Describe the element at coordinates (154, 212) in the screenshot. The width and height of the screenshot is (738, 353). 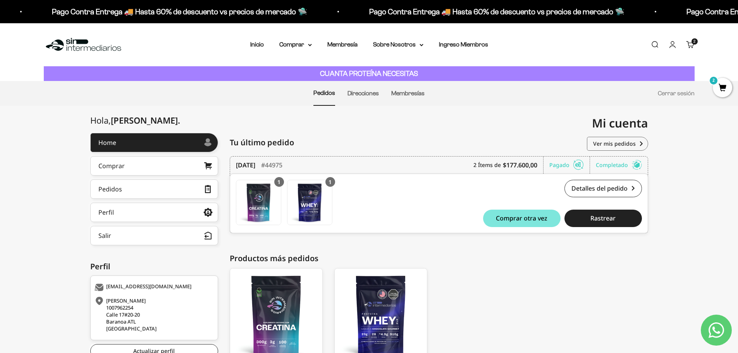
I see `a: Perfil` at that location.